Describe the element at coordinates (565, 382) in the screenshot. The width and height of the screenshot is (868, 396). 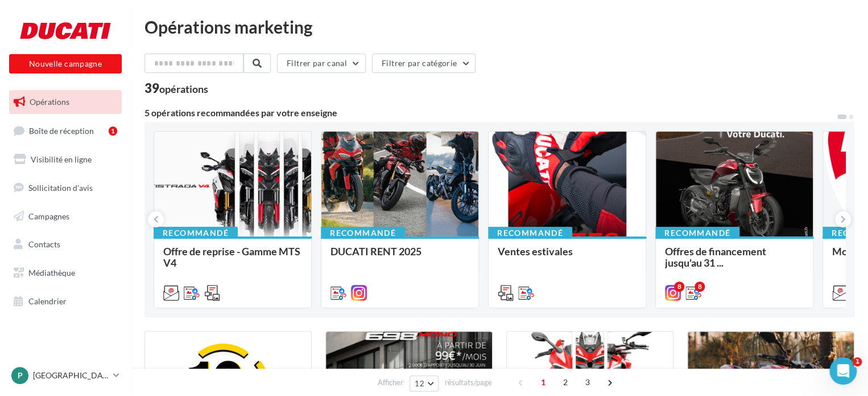
I see `span: 2` at that location.